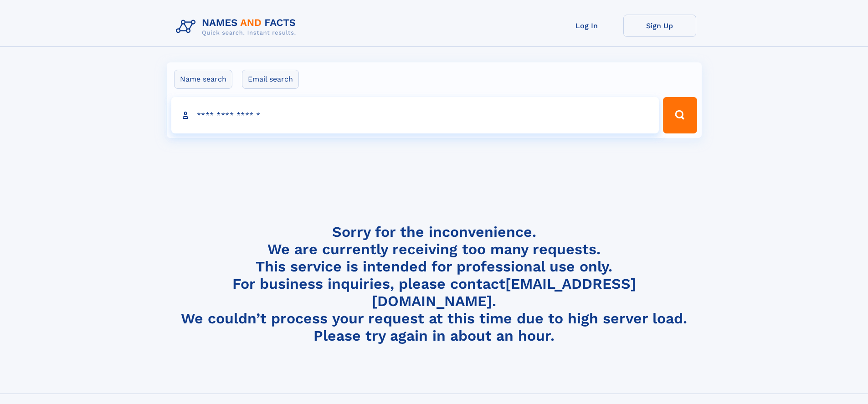 This screenshot has height=404, width=868. I want to click on a: Sign Up, so click(660, 26).